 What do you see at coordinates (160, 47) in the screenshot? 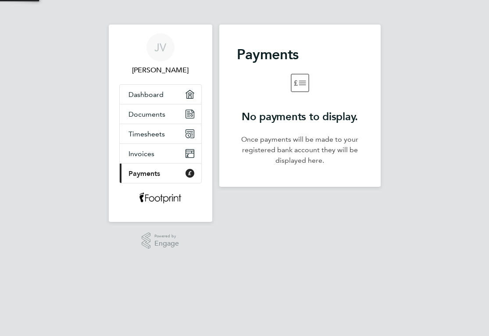
I see `span: JV` at bounding box center [160, 47].